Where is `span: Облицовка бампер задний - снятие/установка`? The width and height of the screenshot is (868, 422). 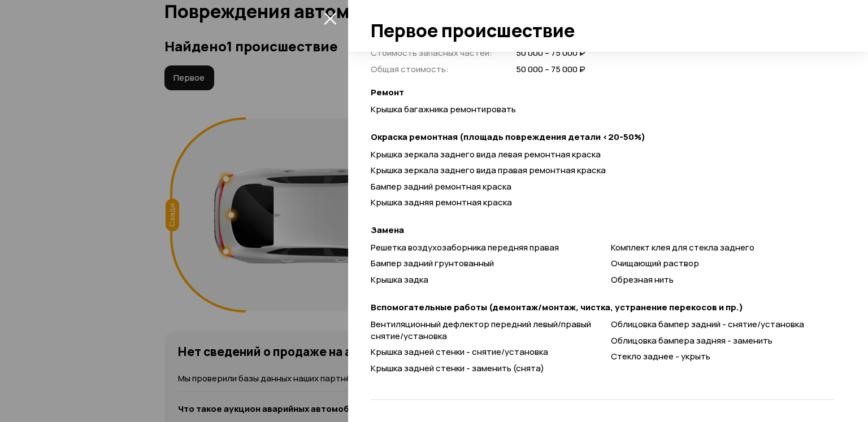
span: Облицовка бампер задний - снятие/установка is located at coordinates (708, 324).